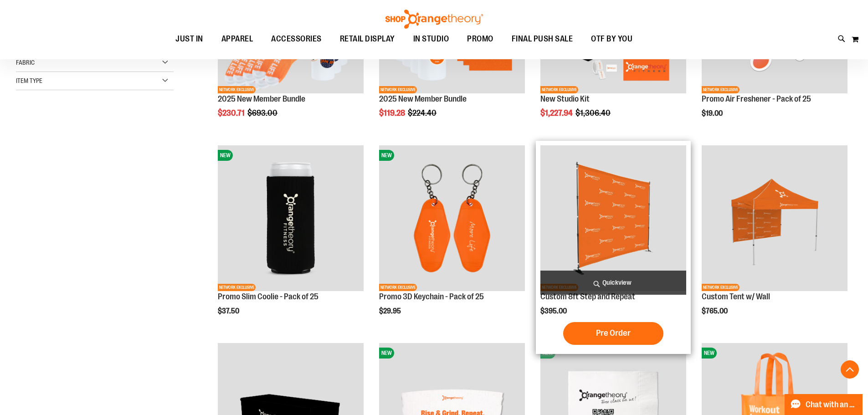 Image resolution: width=868 pixels, height=415 pixels. Describe the element at coordinates (232, 113) in the screenshot. I see `span: $230.71` at that location.